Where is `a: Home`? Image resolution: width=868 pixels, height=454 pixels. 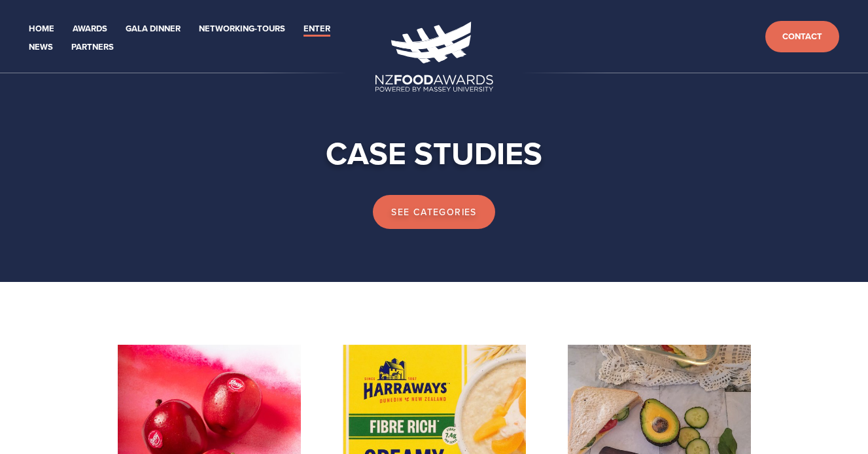 a: Home is located at coordinates (41, 29).